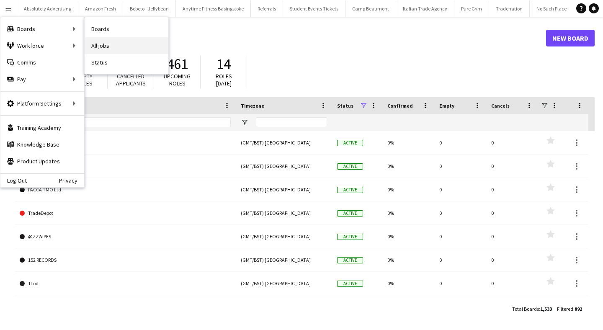 Image resolution: width=603 pixels, height=330 pixels. Describe the element at coordinates (526, 309) in the screenshot. I see `span: Total Boards` at that location.